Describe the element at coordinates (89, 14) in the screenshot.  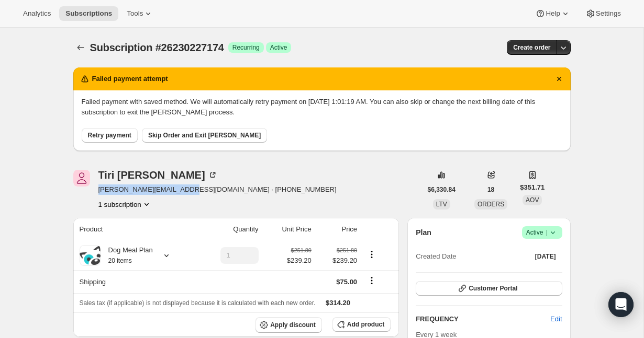
I see `span: Subscriptions` at that location.